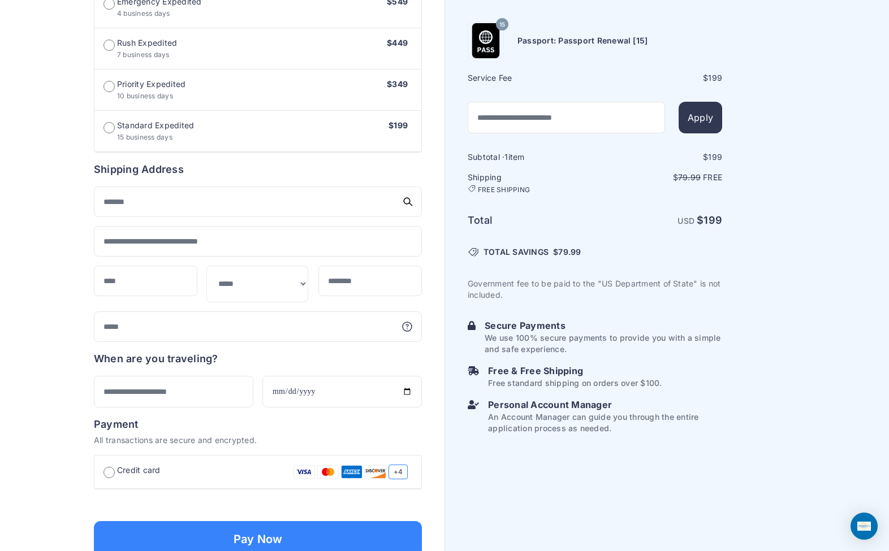  I want to click on span: Standard Expedited, so click(155, 126).